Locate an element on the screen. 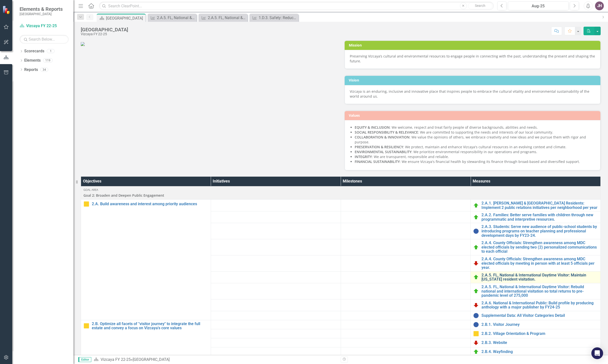 This screenshot has width=608, height=364. div: Goal Area is located at coordinates (341, 190).